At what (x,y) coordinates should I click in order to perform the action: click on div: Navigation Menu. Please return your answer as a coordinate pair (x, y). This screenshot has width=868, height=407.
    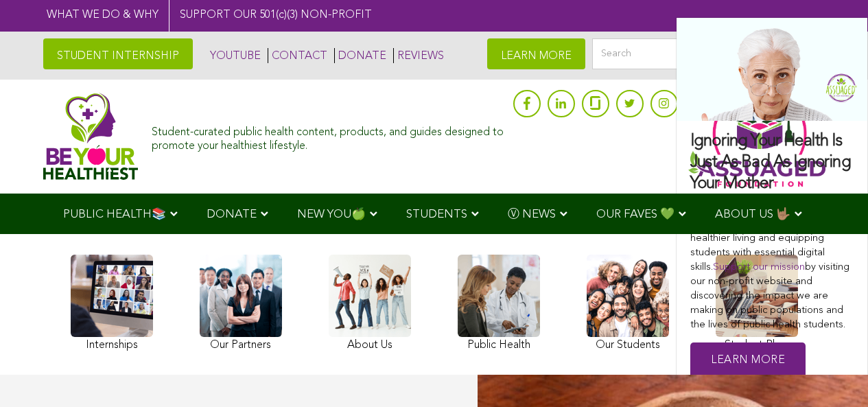
    Looking at the image, I should click on (434, 213).